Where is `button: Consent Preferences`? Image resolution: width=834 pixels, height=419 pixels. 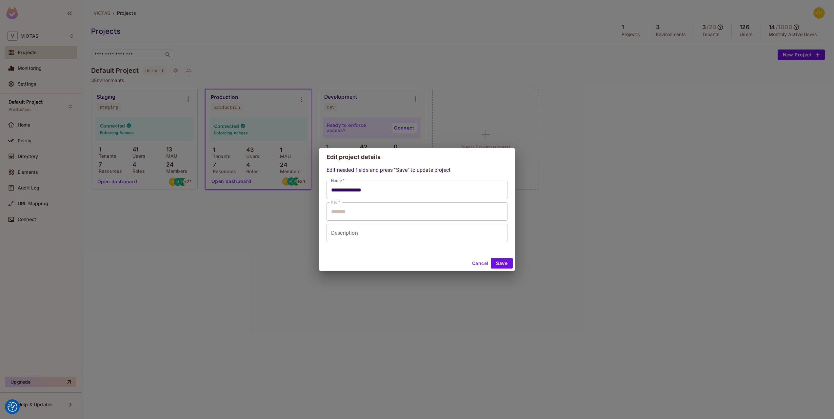
button: Consent Preferences is located at coordinates (12, 407).